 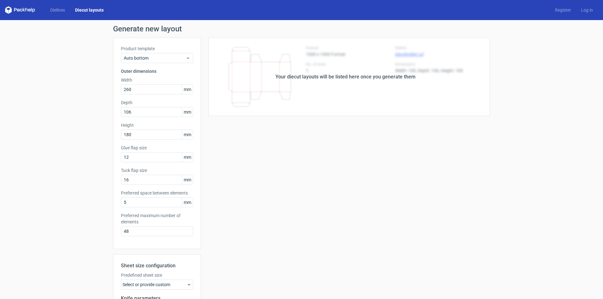 I want to click on label: Depth, so click(x=157, y=103).